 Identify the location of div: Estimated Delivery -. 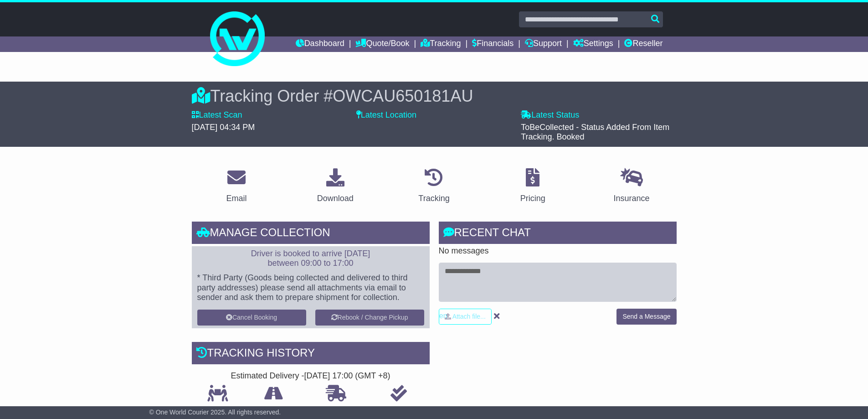
(310, 376).